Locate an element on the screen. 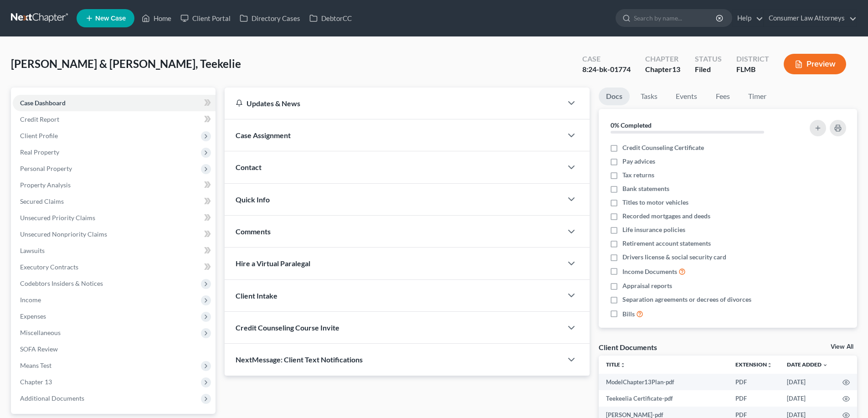  span: New Case is located at coordinates (110, 18).